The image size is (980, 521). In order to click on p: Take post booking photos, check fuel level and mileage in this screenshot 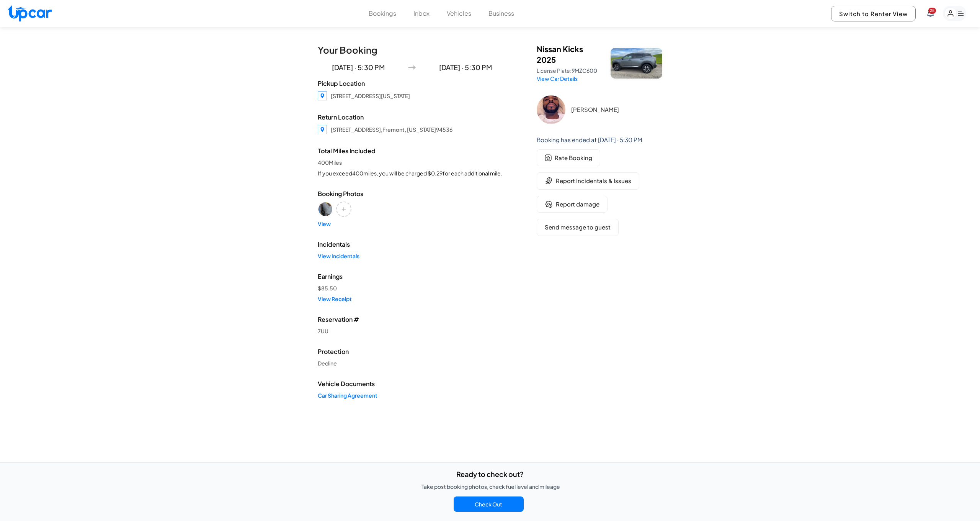, I will do `click(490, 486)`.